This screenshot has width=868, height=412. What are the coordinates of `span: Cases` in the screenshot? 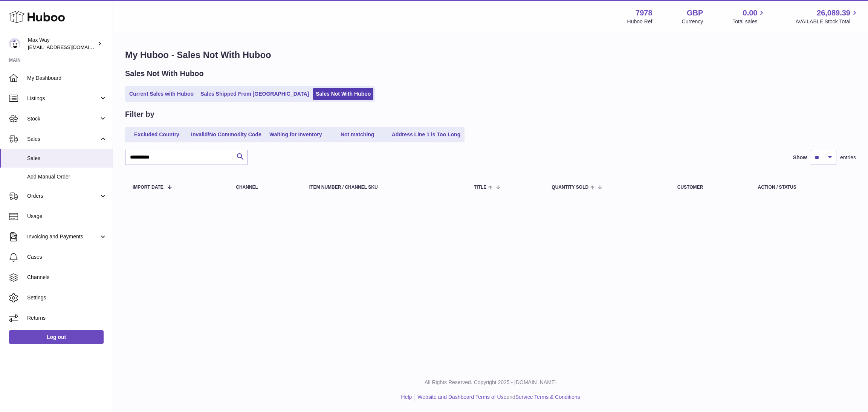 It's located at (67, 257).